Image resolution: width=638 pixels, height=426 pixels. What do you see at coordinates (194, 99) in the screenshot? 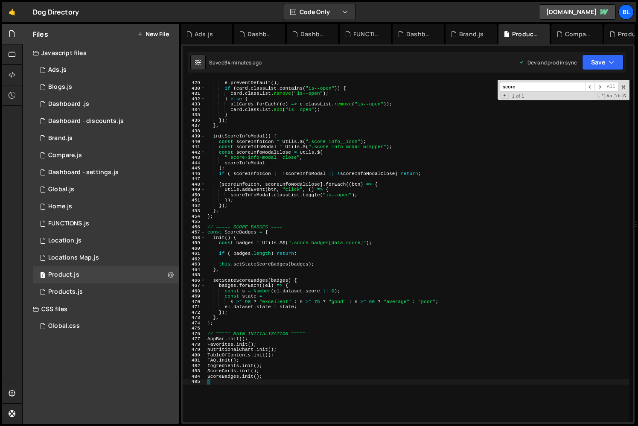
I see `div: 432` at bounding box center [194, 99].